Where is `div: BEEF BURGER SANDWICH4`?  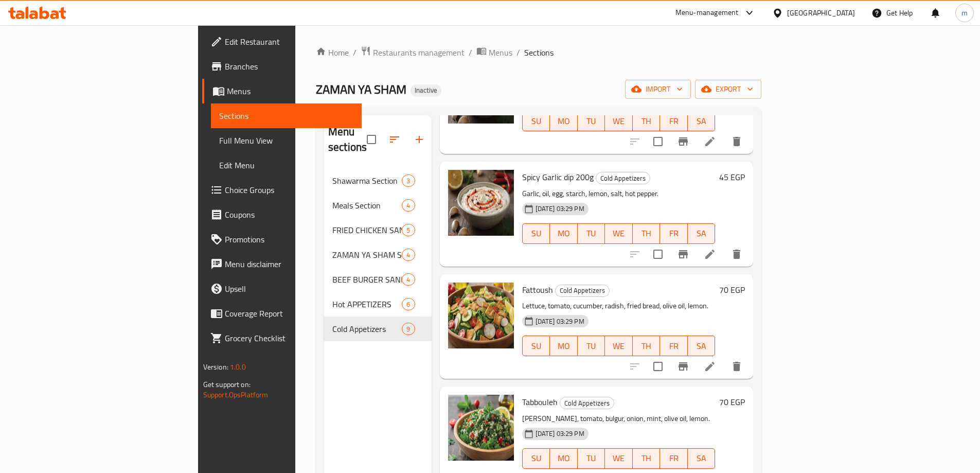 div: BEEF BURGER SANDWICH4 is located at coordinates (378, 280).